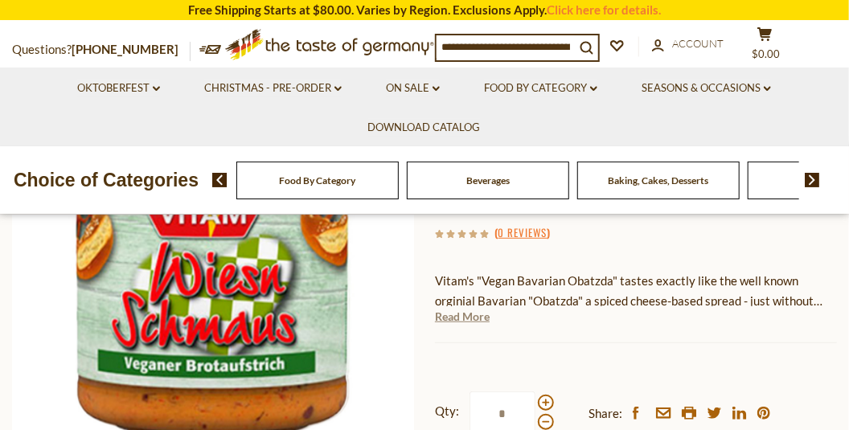 This screenshot has height=430, width=849. I want to click on span: $0.00, so click(766, 54).